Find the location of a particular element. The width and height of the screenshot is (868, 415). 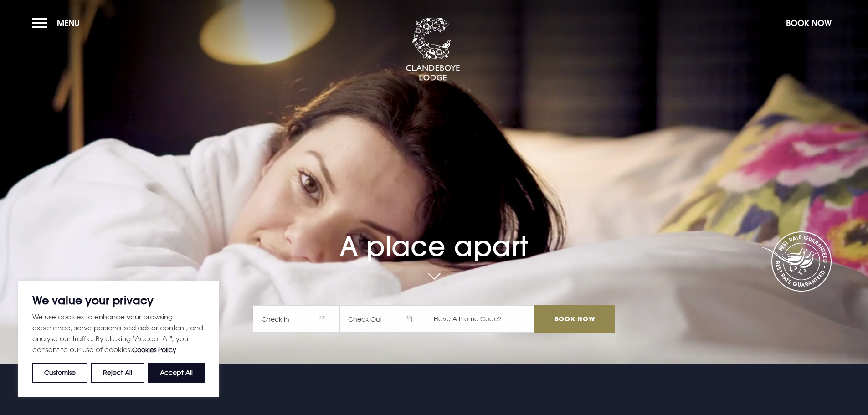

input: Have A Promo Code? is located at coordinates (480, 319).